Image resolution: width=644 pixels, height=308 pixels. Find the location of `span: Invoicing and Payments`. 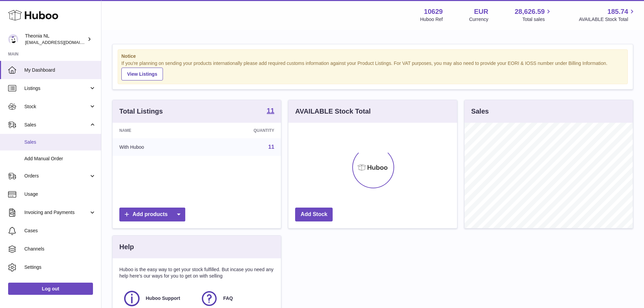

span: Invoicing and Payments is located at coordinates (57, 213).